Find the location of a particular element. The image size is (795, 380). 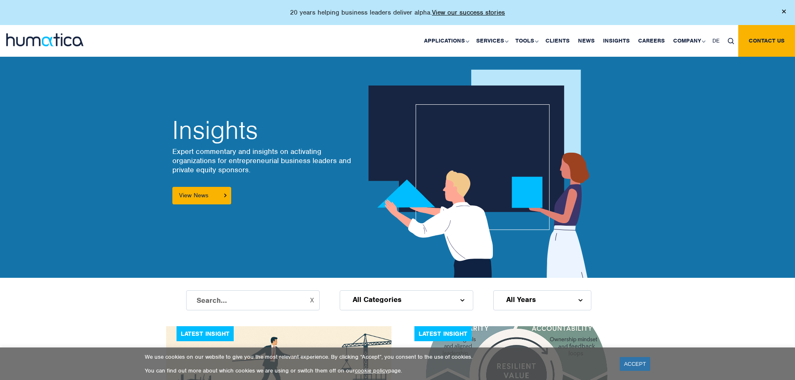

a: Clients is located at coordinates (558, 41).